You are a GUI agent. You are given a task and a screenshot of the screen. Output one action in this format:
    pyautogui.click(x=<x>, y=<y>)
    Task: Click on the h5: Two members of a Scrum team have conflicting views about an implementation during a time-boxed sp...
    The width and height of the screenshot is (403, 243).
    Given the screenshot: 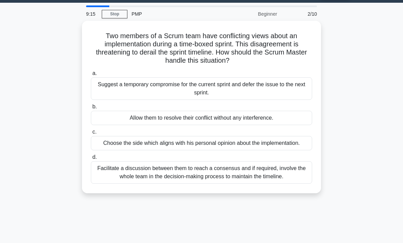 What is the action you would take?
    pyautogui.click(x=201, y=48)
    